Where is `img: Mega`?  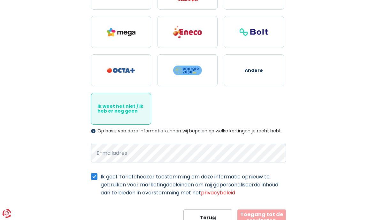
img: Mega is located at coordinates (121, 32).